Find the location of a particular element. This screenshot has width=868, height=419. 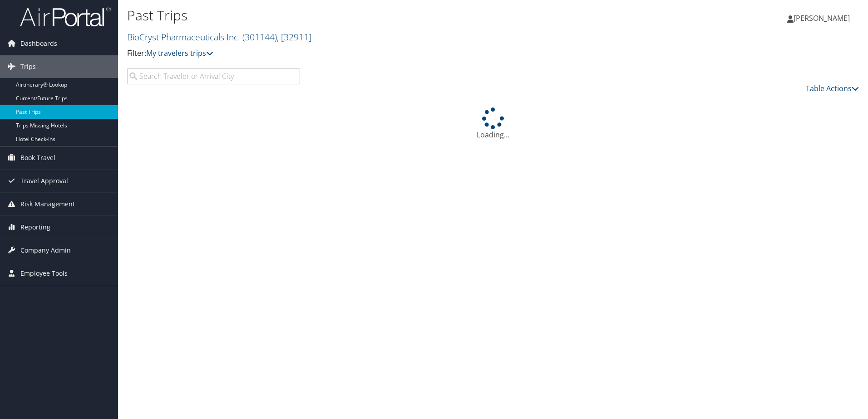

span: Reporting is located at coordinates (36, 227).